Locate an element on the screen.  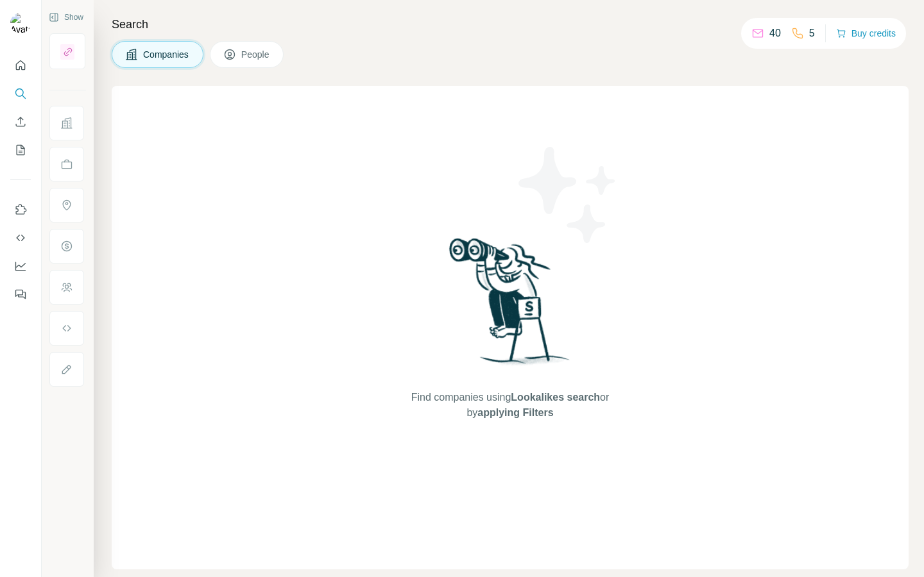
span: Lookalikes search is located at coordinates (555, 397).